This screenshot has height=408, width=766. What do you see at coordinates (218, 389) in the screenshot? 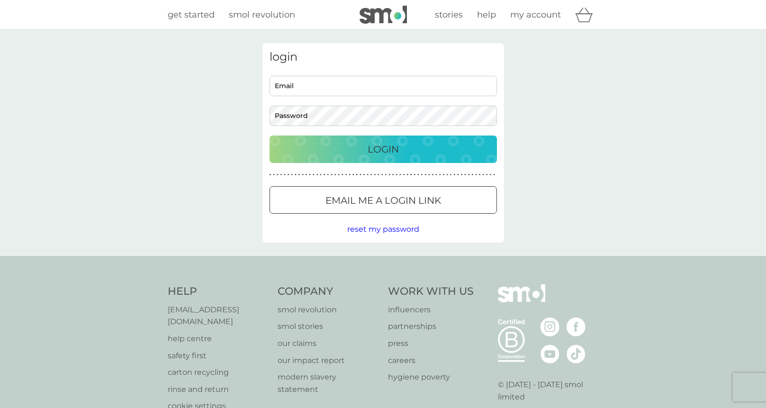
I see `p: rinse and return` at bounding box center [218, 389].